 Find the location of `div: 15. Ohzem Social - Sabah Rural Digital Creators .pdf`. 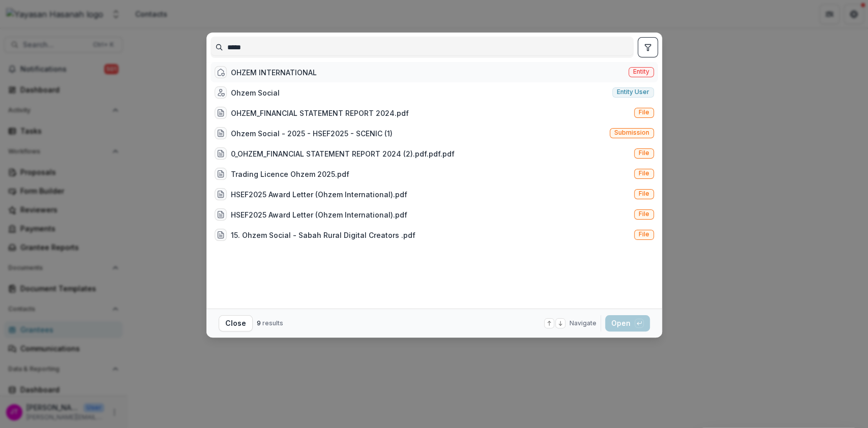

div: 15. Ohzem Social - Sabah Rural Digital Creators .pdf is located at coordinates (323, 235).